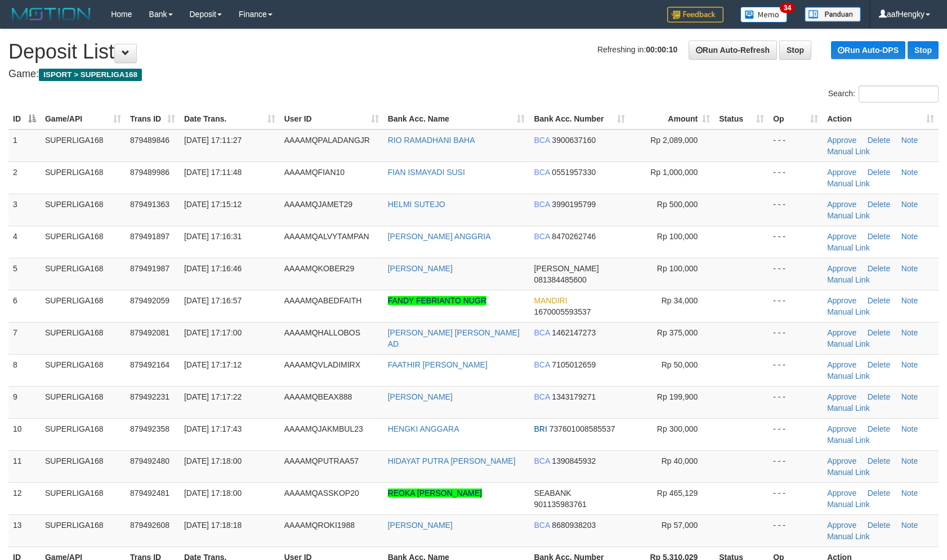 Image resolution: width=947 pixels, height=560 pixels. I want to click on span: Copy 1462147273 to clipboard, so click(574, 332).